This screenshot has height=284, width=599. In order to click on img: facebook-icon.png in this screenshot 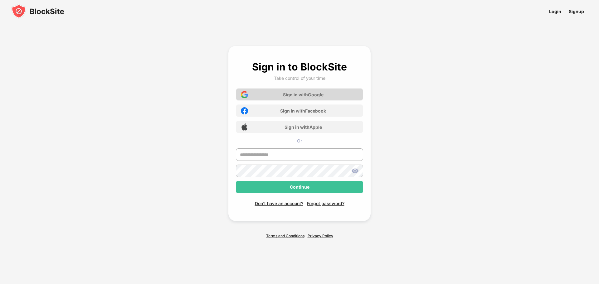, I will do `click(244, 111)`.